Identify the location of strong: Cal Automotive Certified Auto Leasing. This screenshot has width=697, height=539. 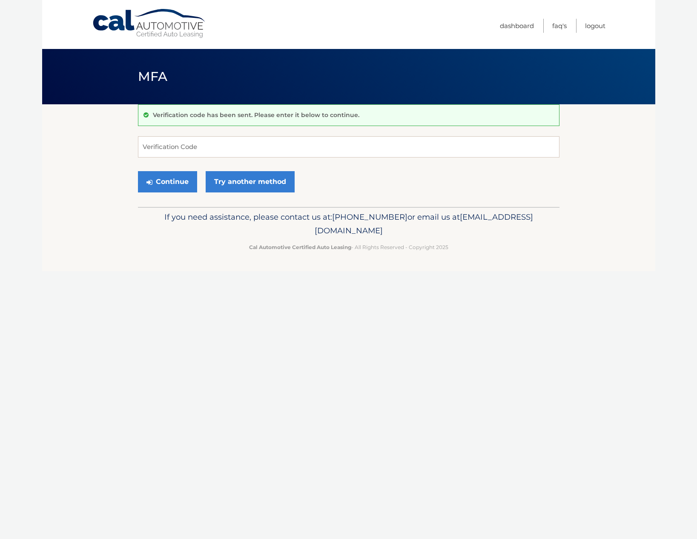
(300, 247).